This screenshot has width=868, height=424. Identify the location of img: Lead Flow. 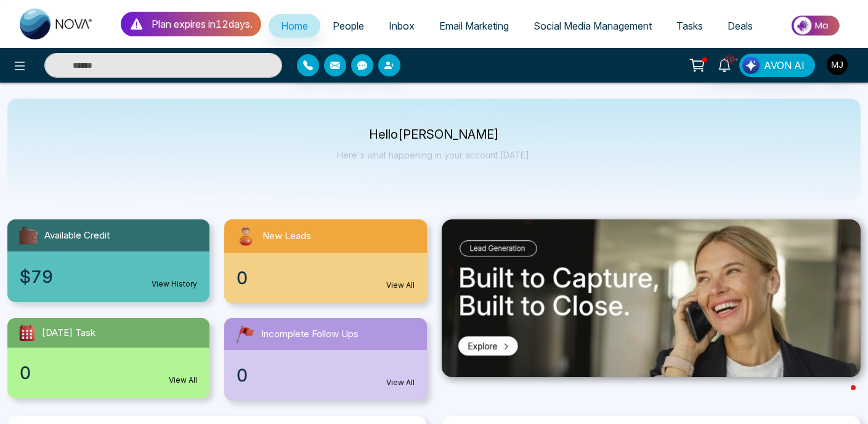
(752, 65).